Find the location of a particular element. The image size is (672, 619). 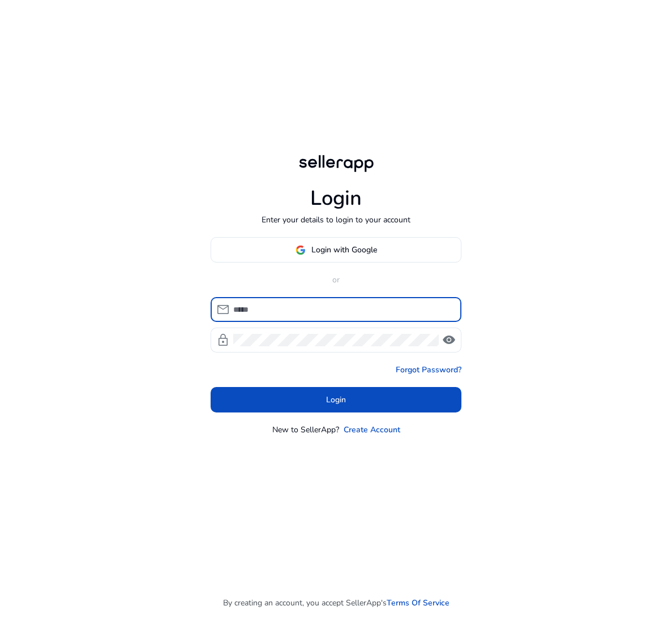

img: google-logo.svg is located at coordinates (300, 250).